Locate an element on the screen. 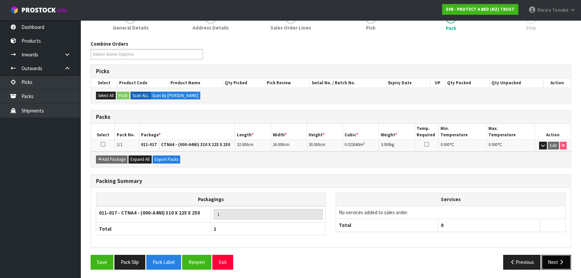 This screenshot has width=581, height=278. th: Pack No. is located at coordinates (127, 131).